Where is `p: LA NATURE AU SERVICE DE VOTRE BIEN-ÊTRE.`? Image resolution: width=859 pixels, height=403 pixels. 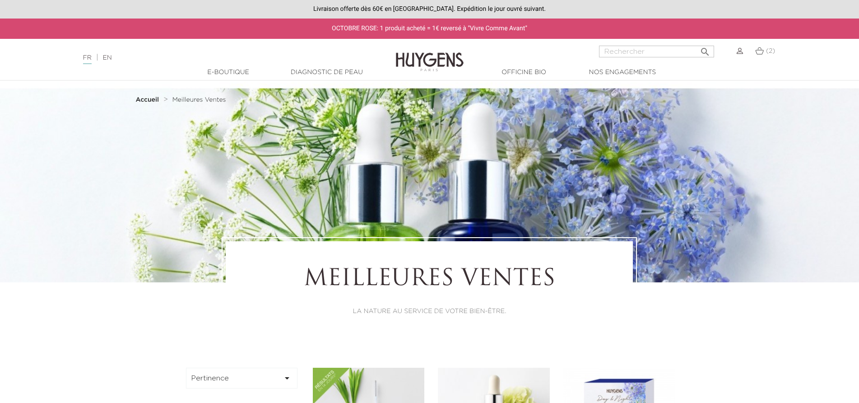
p: LA NATURE AU SERVICE DE VOTRE BIEN-ÊTRE. is located at coordinates (429, 311).